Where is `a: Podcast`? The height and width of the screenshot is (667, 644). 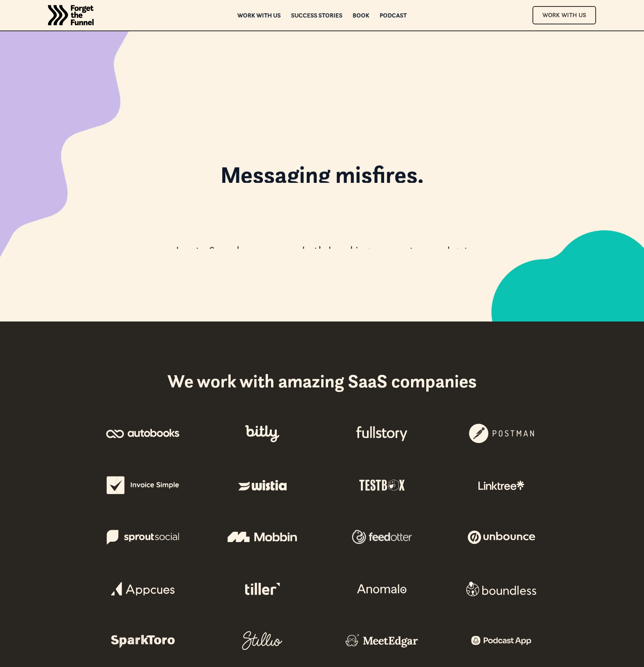
a: Podcast is located at coordinates (393, 15).